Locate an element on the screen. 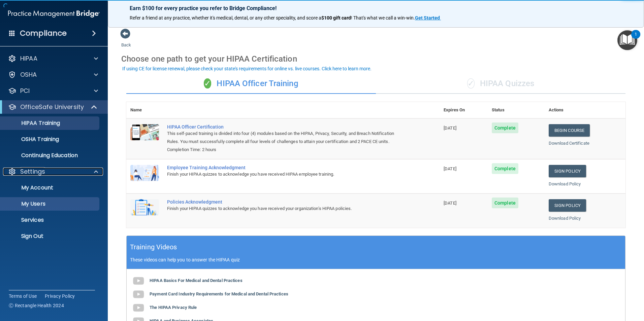 The width and height of the screenshot is (644, 321). span: ! That's what we call a win-win. is located at coordinates (383, 18).